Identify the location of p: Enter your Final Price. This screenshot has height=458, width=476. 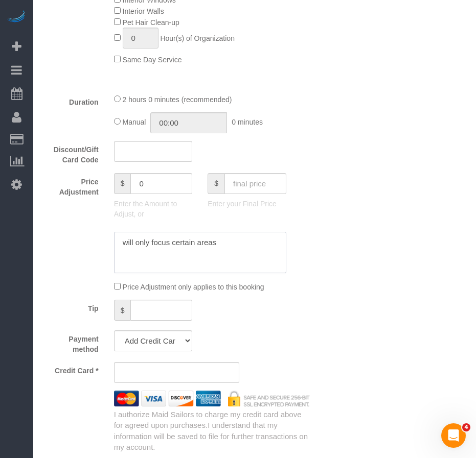
(247, 204).